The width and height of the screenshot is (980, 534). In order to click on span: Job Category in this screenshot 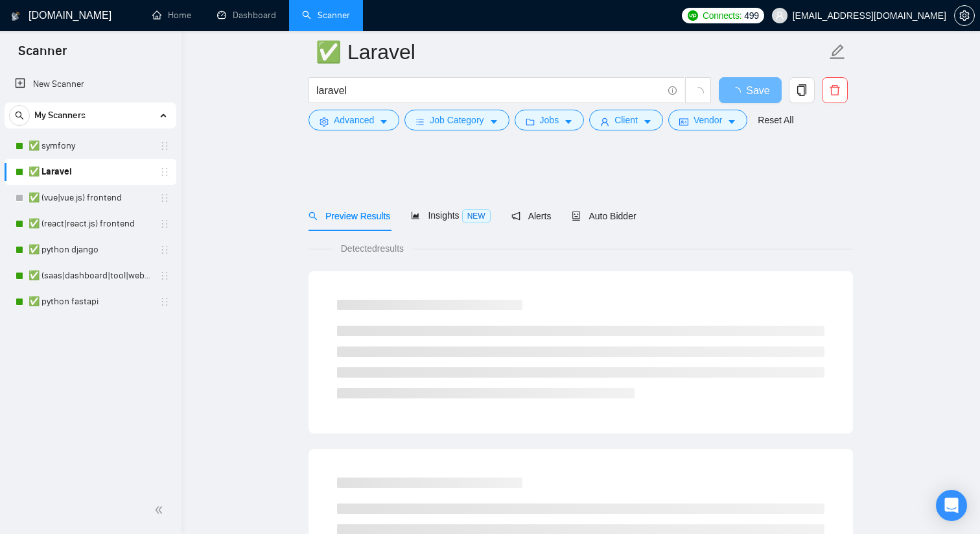, I will do `click(456, 120)`.